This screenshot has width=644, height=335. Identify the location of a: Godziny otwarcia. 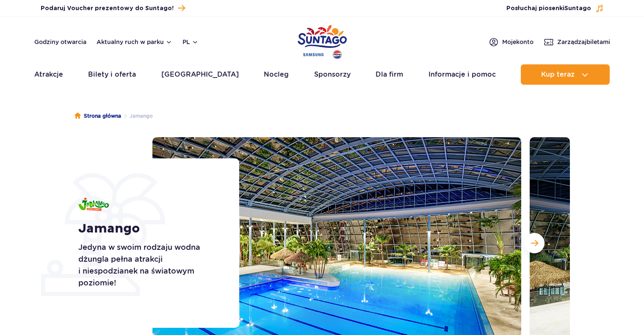
(60, 42).